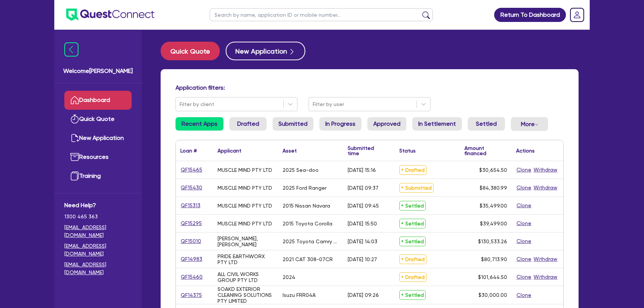  What do you see at coordinates (289, 277) in the screenshot?
I see `div: 2024` at bounding box center [289, 277].